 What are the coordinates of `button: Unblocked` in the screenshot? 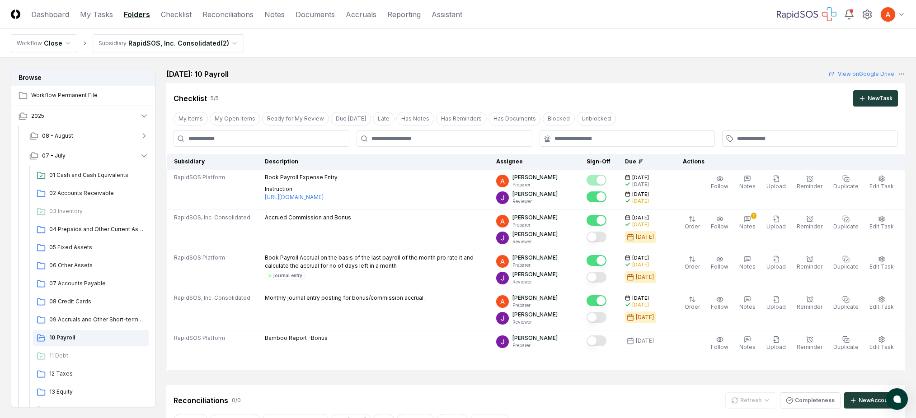 It's located at (596, 119).